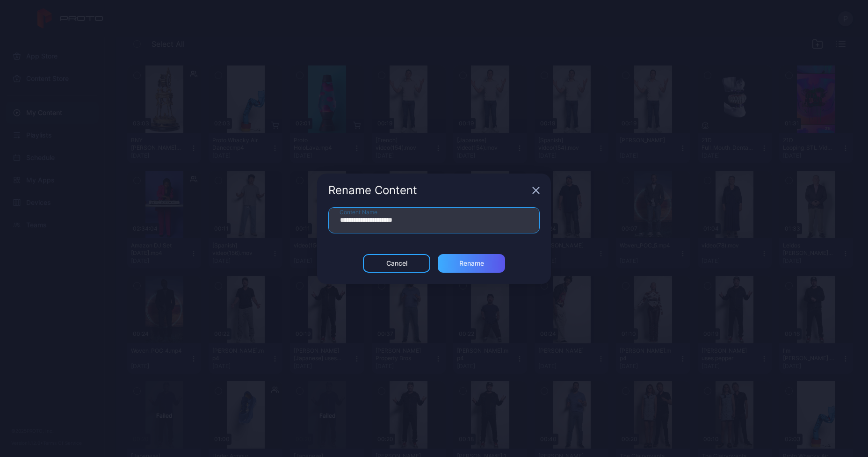 The image size is (868, 457). I want to click on div: Rename Content, so click(428, 190).